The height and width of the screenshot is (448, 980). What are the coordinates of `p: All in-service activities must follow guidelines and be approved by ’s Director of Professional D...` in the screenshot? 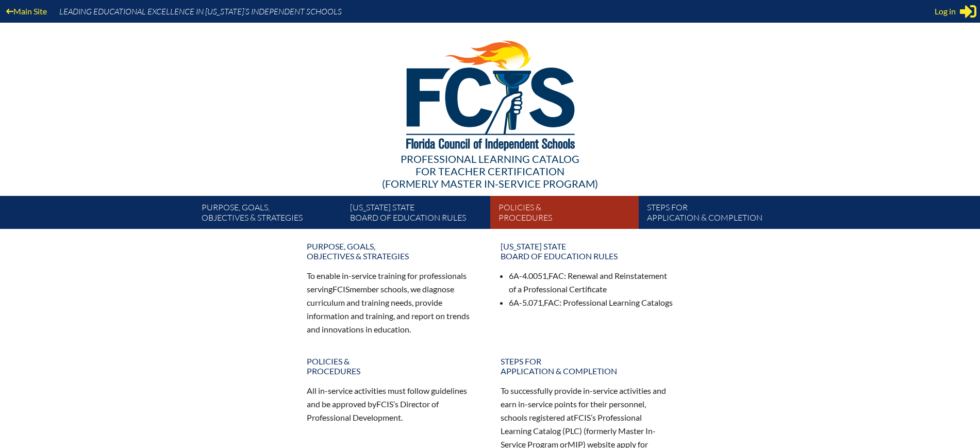 It's located at (393, 404).